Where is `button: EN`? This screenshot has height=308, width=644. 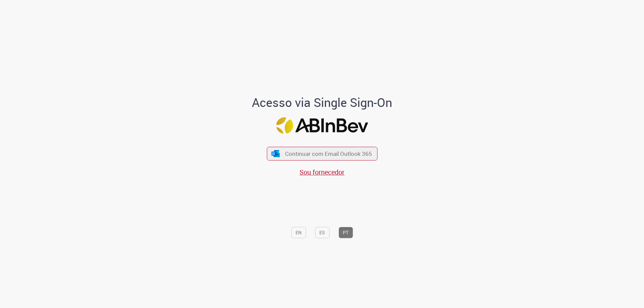
button: EN is located at coordinates (299, 233).